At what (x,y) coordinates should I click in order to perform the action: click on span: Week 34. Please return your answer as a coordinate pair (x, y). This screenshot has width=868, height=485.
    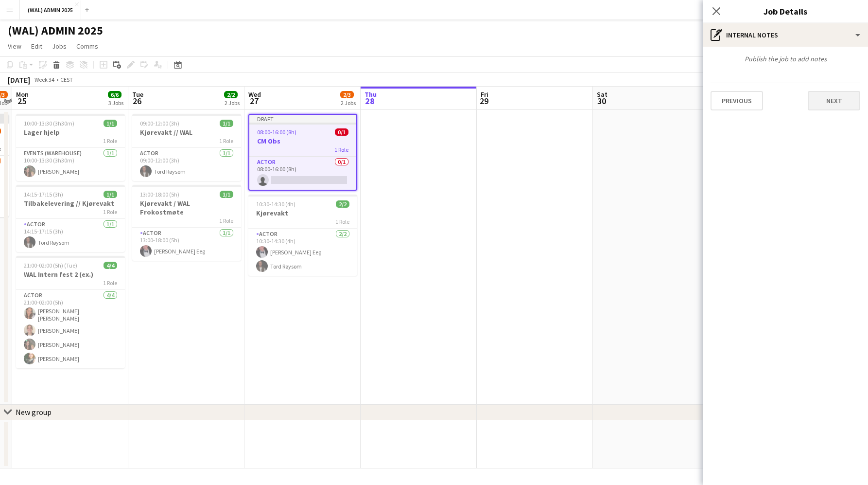
    Looking at the image, I should click on (44, 79).